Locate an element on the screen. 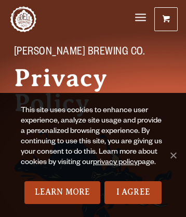  a: Learn More is located at coordinates (62, 193).